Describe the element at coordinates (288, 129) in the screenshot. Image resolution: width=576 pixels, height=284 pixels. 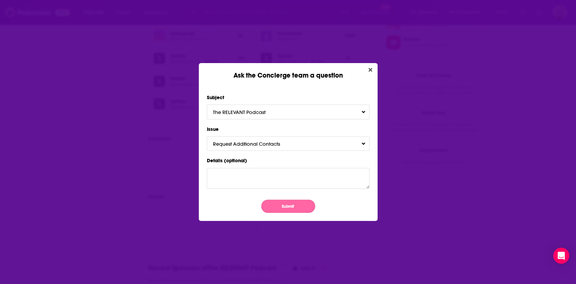
I see `label: Issue` at that location.